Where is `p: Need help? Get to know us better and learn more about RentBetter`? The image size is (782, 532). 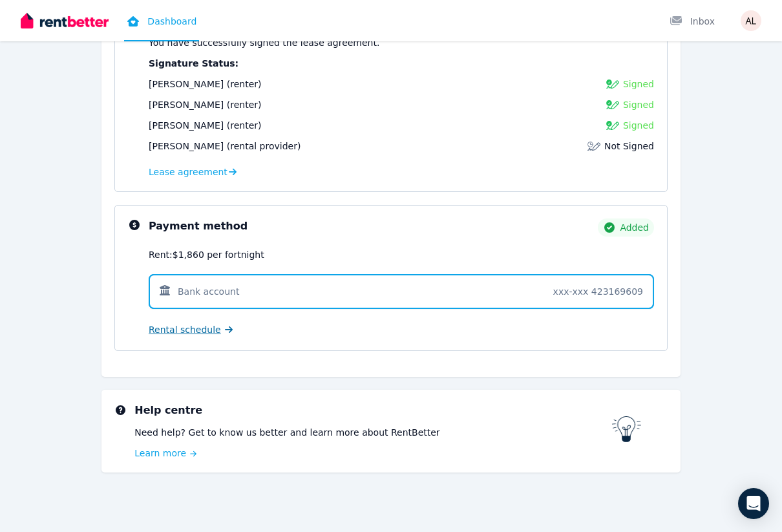 p: Need help? Get to know us better and learn more about RentBetter is located at coordinates (373, 432).